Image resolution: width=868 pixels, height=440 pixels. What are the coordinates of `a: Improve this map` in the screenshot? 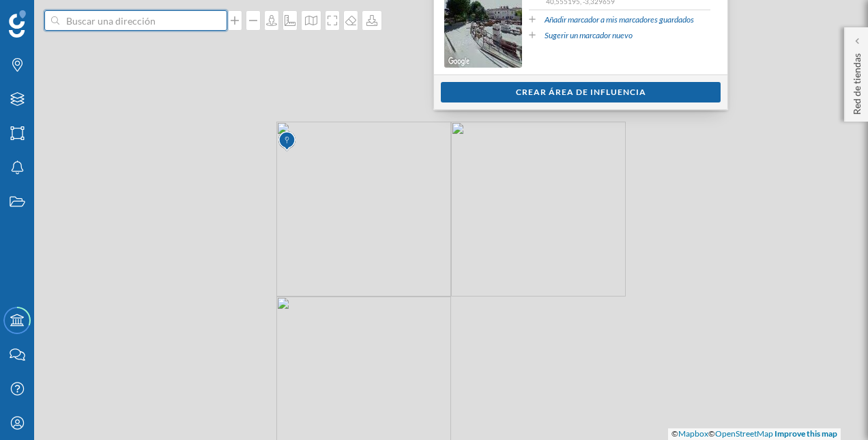 It's located at (806, 433).